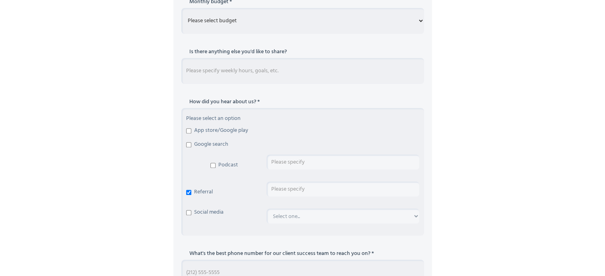 The image size is (605, 276). What do you see at coordinates (203, 193) in the screenshot?
I see `span: Referral` at bounding box center [203, 193].